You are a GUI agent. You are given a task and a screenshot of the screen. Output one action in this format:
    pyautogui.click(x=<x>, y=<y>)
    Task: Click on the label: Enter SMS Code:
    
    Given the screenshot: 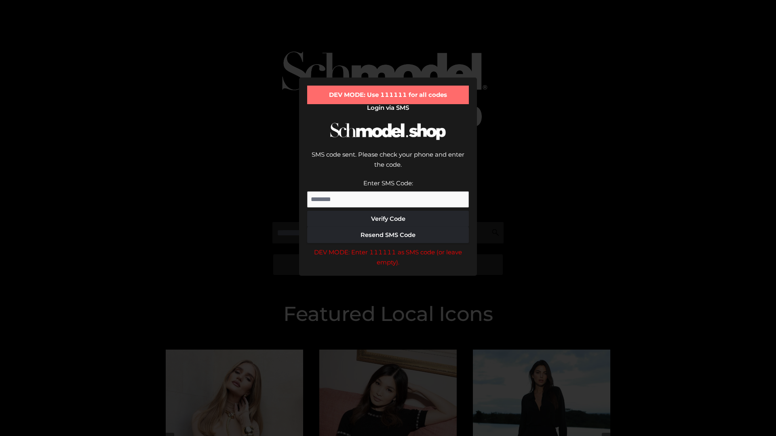 What is the action you would take?
    pyautogui.click(x=388, y=183)
    